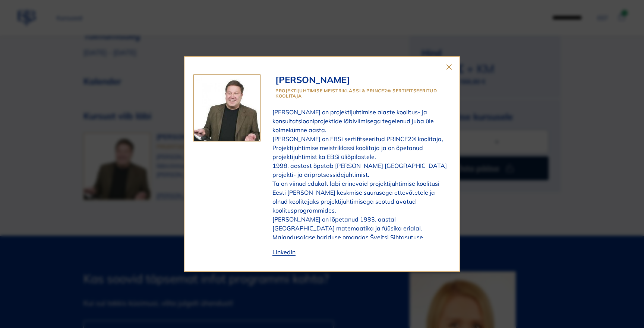  Describe the element at coordinates (227, 108) in the screenshot. I see `img: Algis Perens, sertifitseeritud koolitaja EBSi PRINCE2 projektijuhtimine programmides` at that location.